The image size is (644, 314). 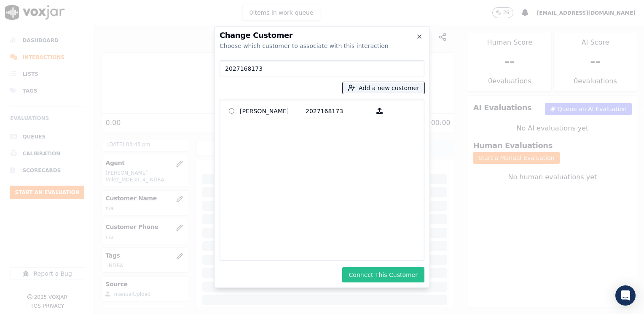 I want to click on h2: Change Customer, so click(x=322, y=35).